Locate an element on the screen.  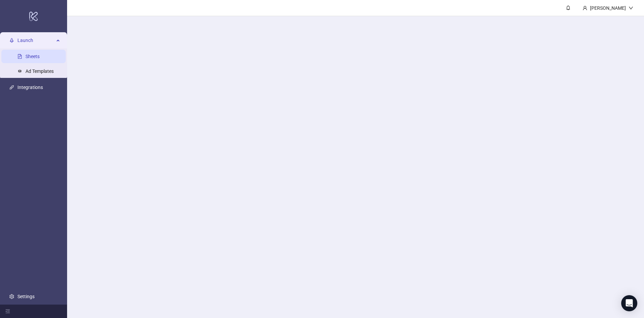
a: Integrations is located at coordinates (30, 87).